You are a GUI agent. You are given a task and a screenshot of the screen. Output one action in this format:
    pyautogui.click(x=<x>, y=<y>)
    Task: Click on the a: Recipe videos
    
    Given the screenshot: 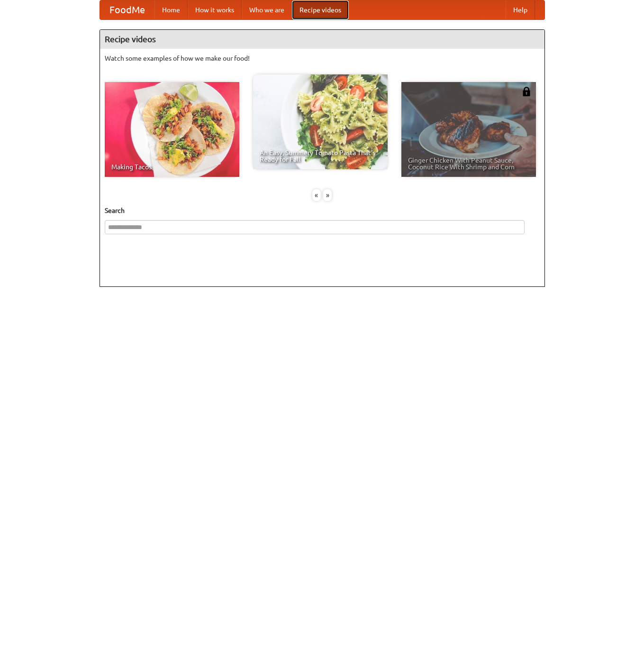 What is the action you would take?
    pyautogui.click(x=321, y=10)
    